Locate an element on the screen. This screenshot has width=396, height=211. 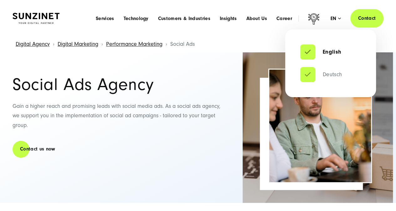
a: About Us is located at coordinates (256, 18).